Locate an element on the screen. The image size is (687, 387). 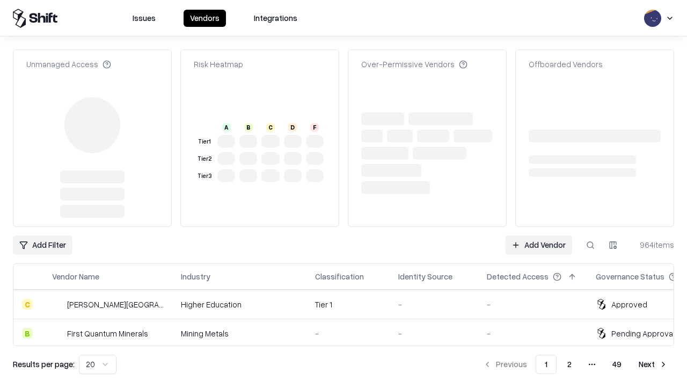
div: 964 items is located at coordinates (653, 244).